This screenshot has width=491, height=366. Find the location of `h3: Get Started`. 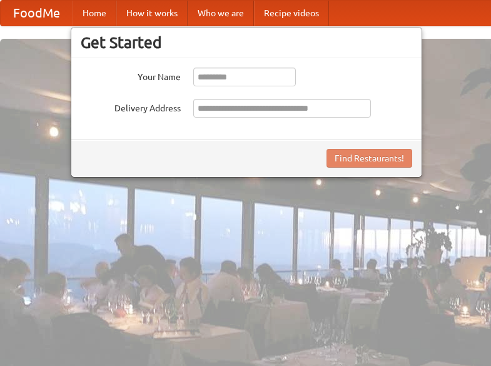

h3: Get Started is located at coordinates (247, 43).